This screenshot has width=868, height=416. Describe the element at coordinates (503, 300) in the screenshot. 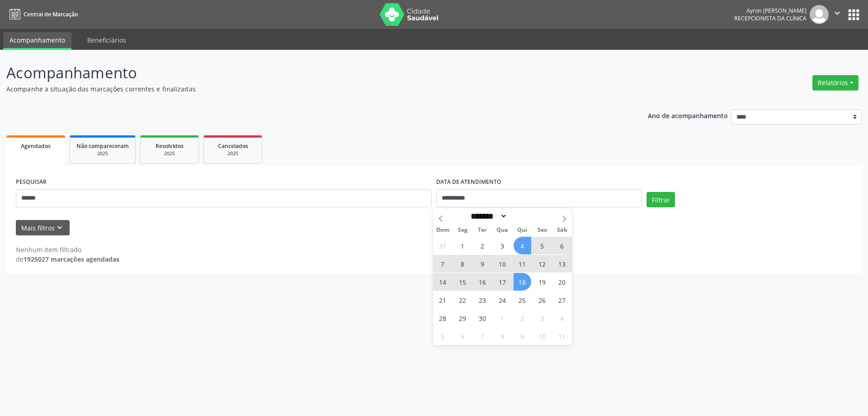

I see `span: Setembro 24, 2025` at that location.